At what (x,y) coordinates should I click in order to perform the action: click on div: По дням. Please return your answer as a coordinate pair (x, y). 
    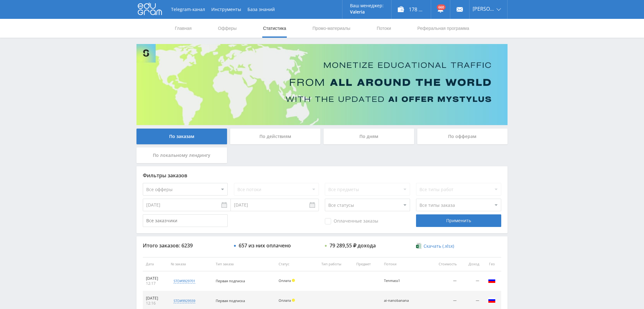
    Looking at the image, I should click on (369, 137).